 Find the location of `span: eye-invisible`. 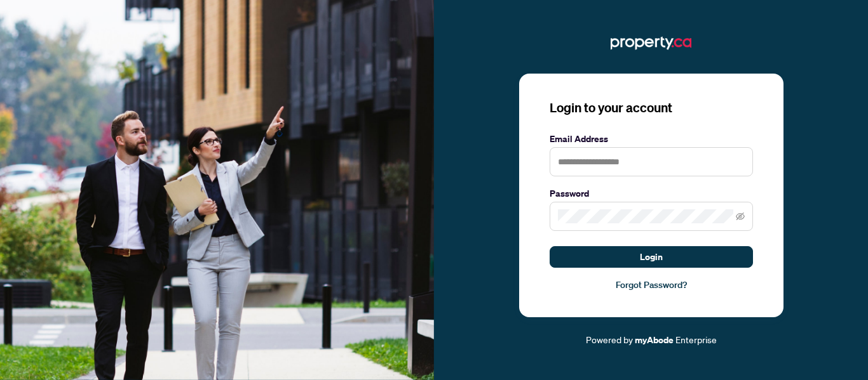

span: eye-invisible is located at coordinates (740, 216).